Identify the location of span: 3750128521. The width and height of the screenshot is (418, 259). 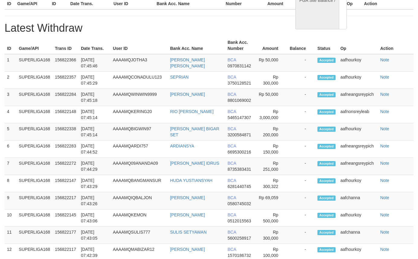
(239, 83).